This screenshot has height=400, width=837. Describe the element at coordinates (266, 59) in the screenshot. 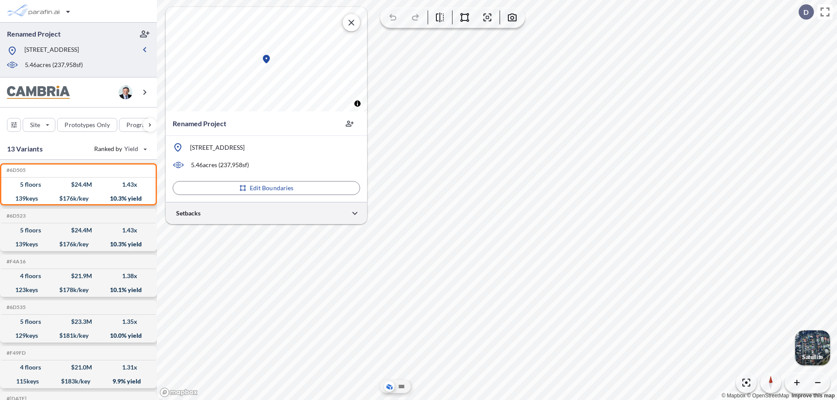

I see `div: Map marker` at that location.